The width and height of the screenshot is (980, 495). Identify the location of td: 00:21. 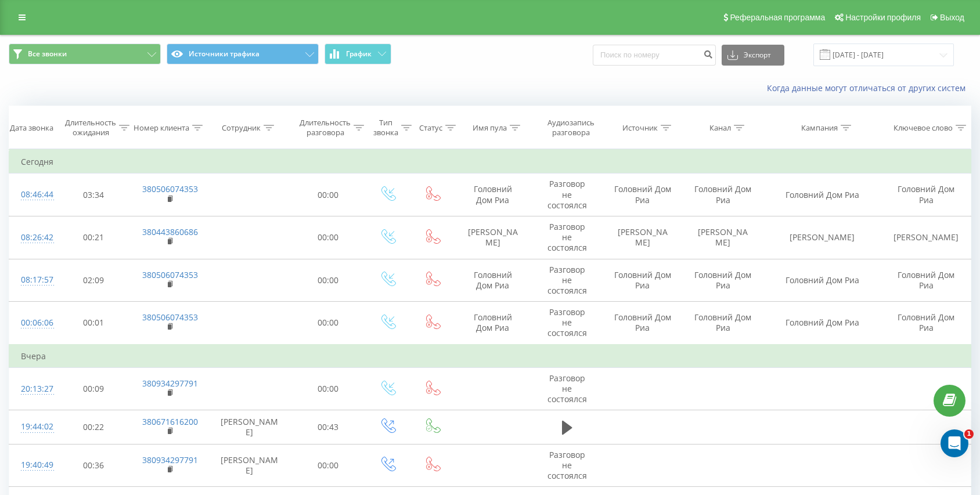
(94, 237).